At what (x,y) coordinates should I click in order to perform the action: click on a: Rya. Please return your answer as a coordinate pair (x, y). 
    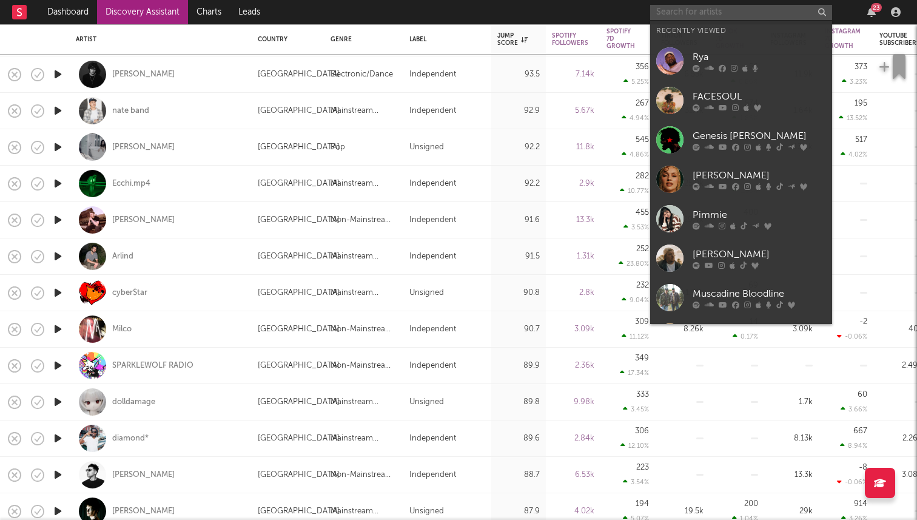
    Looking at the image, I should click on (741, 61).